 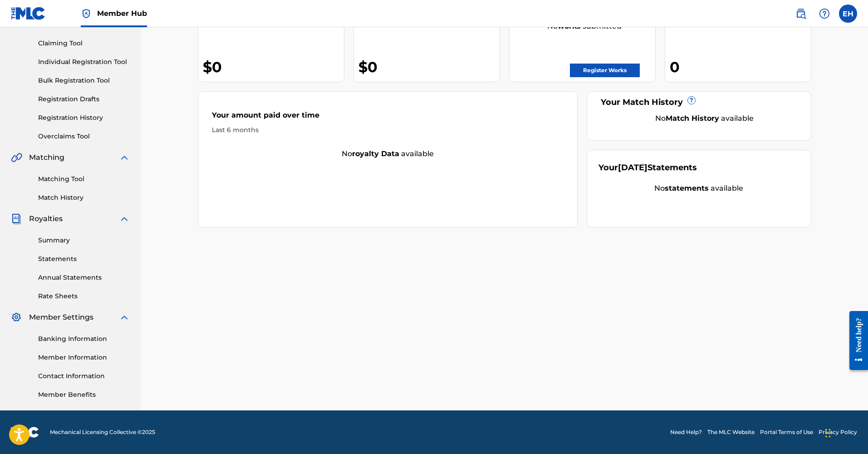 I want to click on a: Need Help?, so click(x=686, y=432).